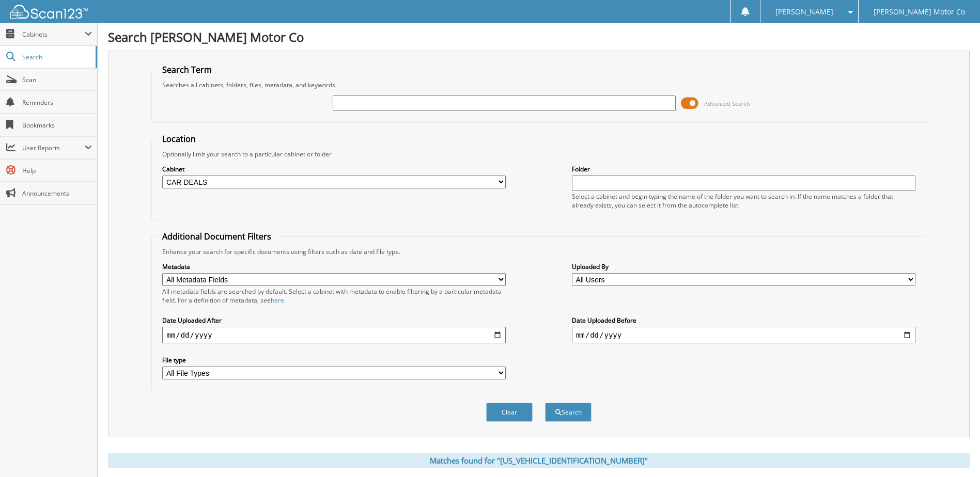  What do you see at coordinates (510, 412) in the screenshot?
I see `button: Clear` at bounding box center [510, 412].